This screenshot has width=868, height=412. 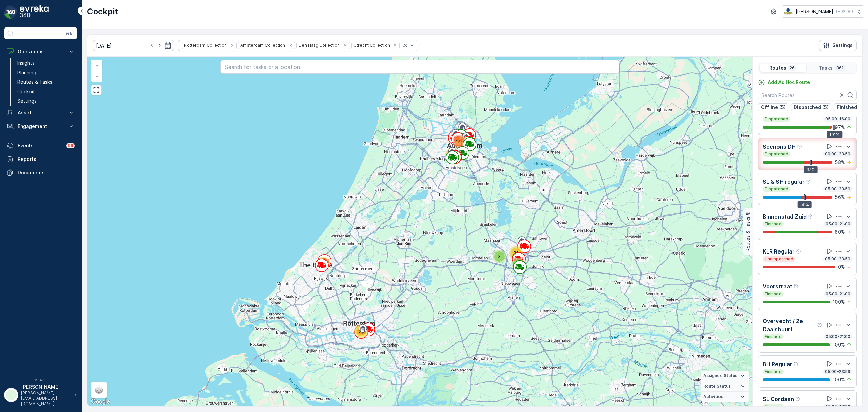 What do you see at coordinates (133, 45) in the screenshot?
I see `input: dd/mm/yyyy` at bounding box center [133, 45].